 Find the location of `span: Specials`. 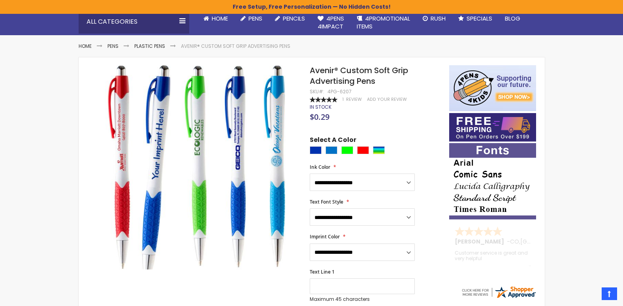

span: Specials is located at coordinates (479, 18).